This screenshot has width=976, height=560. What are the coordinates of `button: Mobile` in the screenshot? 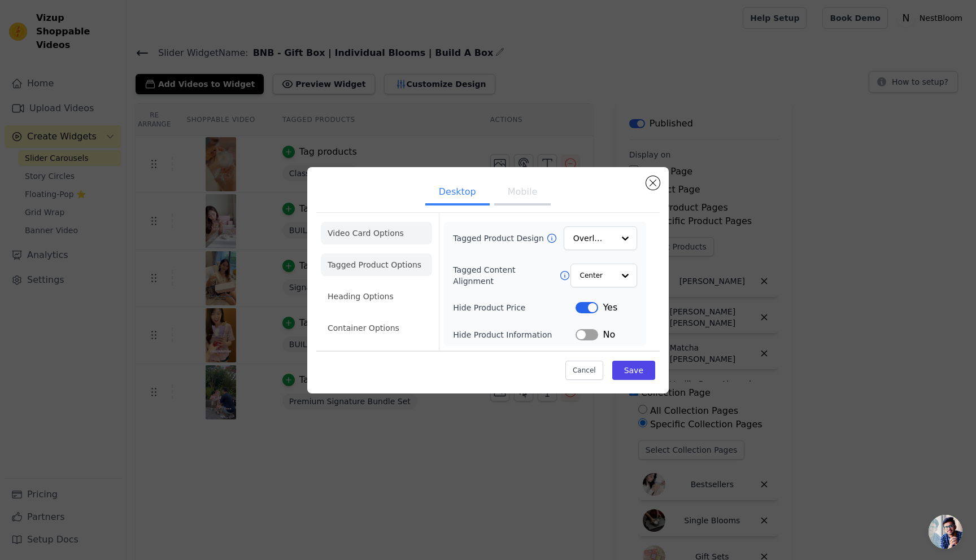 It's located at (522, 194).